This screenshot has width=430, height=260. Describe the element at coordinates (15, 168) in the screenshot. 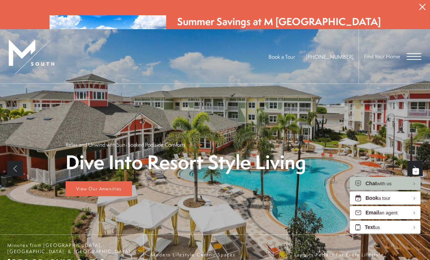

I see `a: Previous` at that location.